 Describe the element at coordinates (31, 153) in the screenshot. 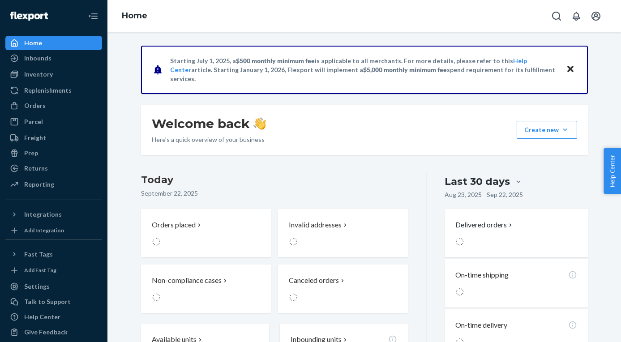

I see `div: Prep` at that location.